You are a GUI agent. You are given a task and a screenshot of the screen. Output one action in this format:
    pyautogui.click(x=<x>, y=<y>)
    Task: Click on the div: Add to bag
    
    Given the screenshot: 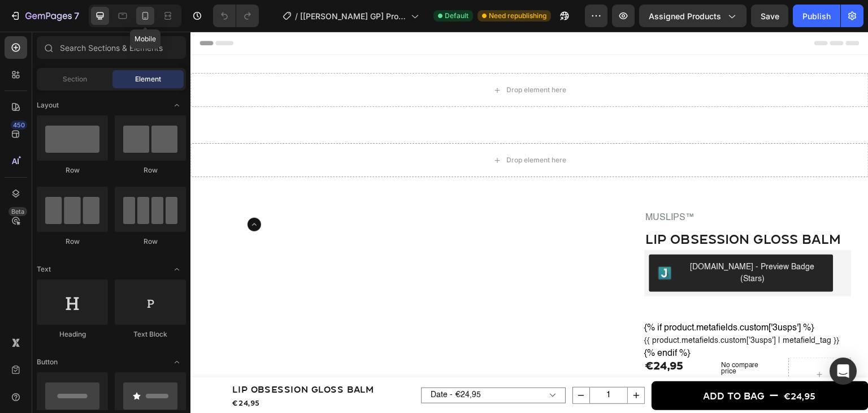 What is the action you would take?
    pyautogui.click(x=544, y=364)
    